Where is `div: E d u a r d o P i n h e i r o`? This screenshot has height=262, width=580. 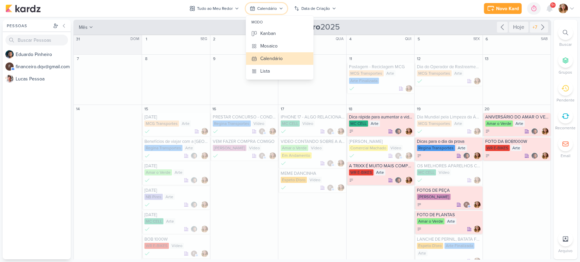
div: E d u a r d o P i n h e i r o is located at coordinates (43, 54).